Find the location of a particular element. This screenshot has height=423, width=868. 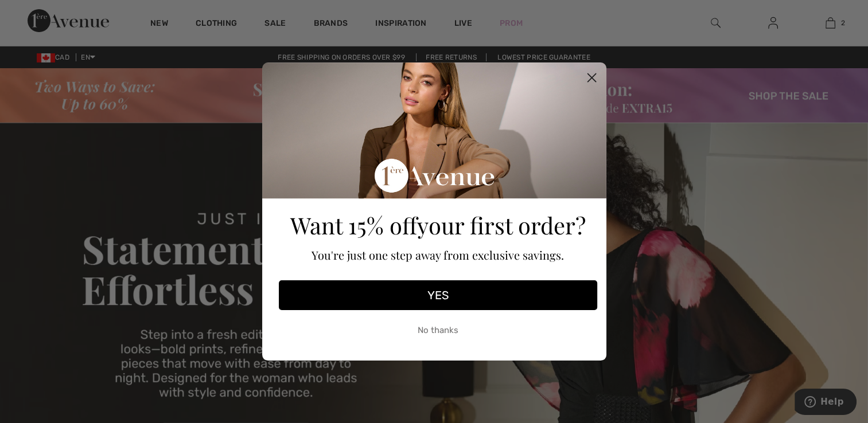

button: Close dialog is located at coordinates (592, 77).